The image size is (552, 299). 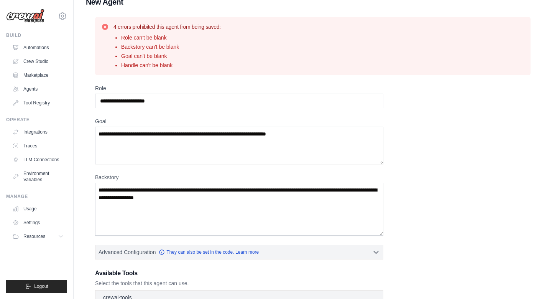 I want to click on li: Goal can't be blank, so click(x=171, y=56).